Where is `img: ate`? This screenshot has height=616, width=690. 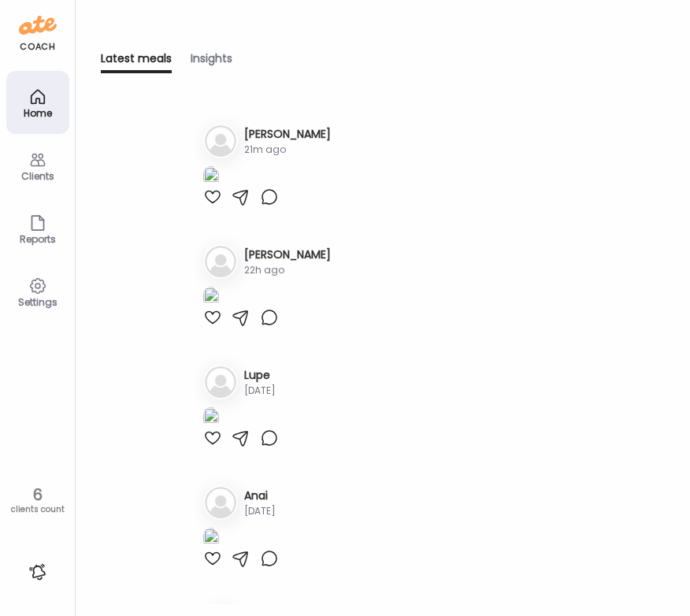
img: ate is located at coordinates (38, 25).